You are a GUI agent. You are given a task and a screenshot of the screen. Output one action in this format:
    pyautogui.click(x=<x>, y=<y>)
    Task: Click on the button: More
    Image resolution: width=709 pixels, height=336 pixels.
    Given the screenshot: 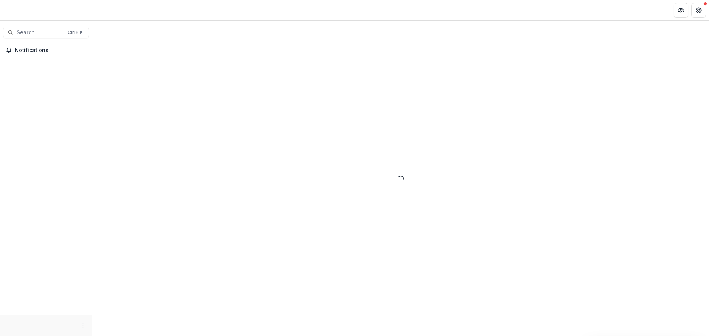 What is the action you would take?
    pyautogui.click(x=83, y=326)
    